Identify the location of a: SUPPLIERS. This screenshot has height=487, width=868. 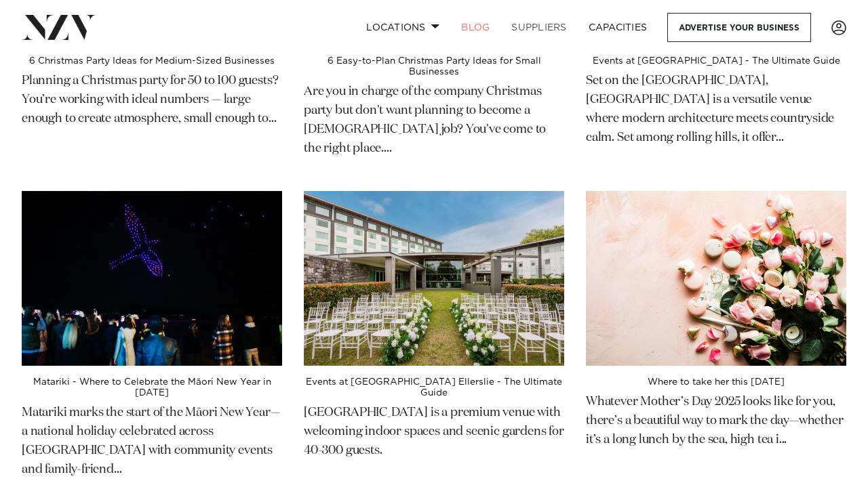
(538, 27).